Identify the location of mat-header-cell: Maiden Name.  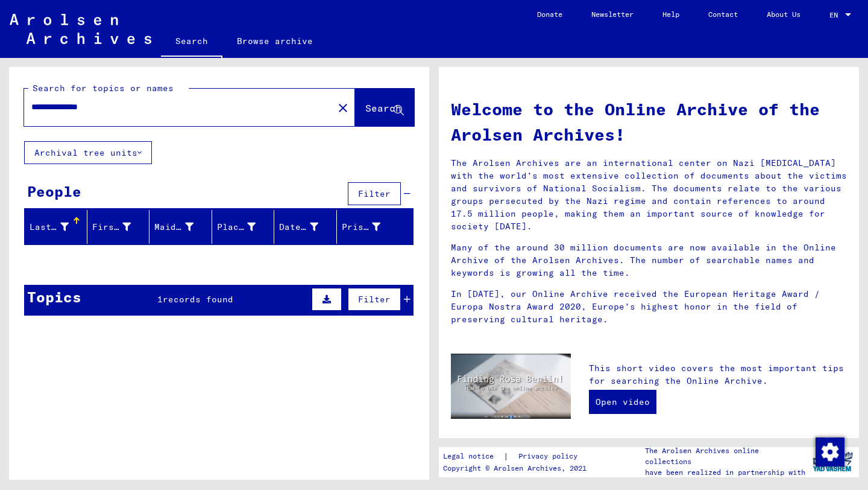
(181, 227).